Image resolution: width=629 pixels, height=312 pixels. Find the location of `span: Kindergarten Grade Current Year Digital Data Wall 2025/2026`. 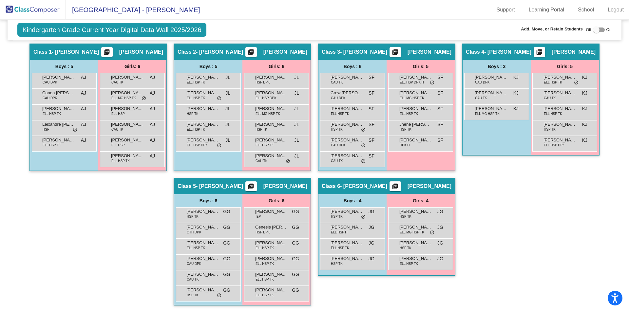

span: Kindergarten Grade Current Year Digital Data Wall 2025/2026 is located at coordinates (112, 30).